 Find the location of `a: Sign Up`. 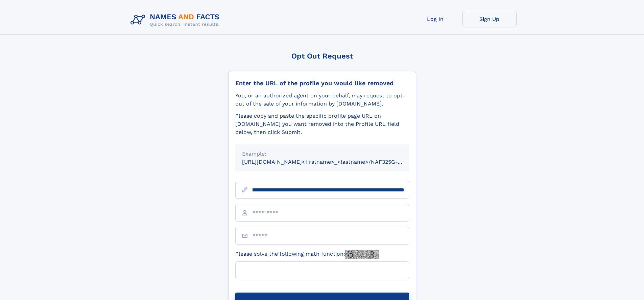

a: Sign Up is located at coordinates (489, 19).